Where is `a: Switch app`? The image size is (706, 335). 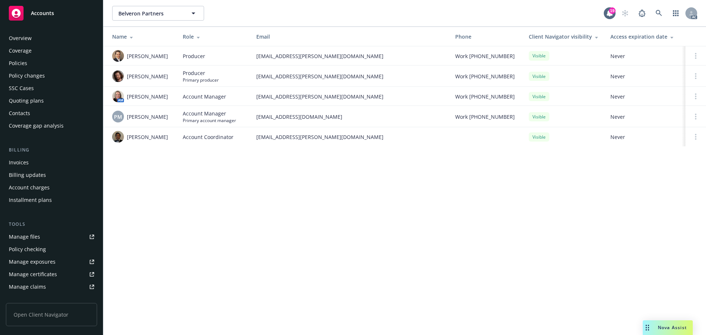
a: Switch app is located at coordinates (676, 13).